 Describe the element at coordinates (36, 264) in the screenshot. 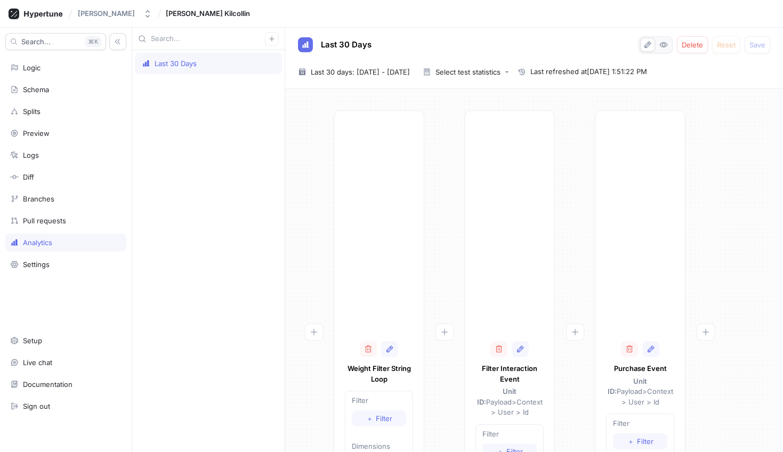

I see `div: Settings` at that location.